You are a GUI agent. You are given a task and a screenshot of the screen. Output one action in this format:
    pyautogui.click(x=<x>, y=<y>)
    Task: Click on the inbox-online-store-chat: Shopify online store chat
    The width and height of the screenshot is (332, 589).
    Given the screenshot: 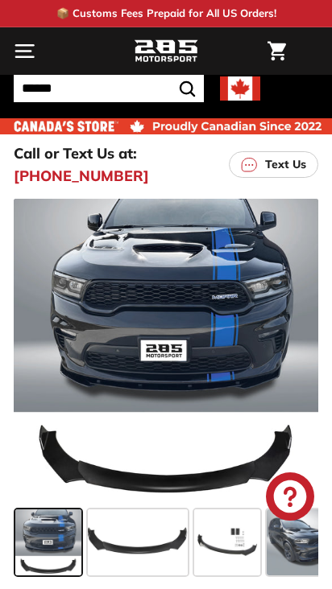 What is the action you would take?
    pyautogui.click(x=290, y=498)
    